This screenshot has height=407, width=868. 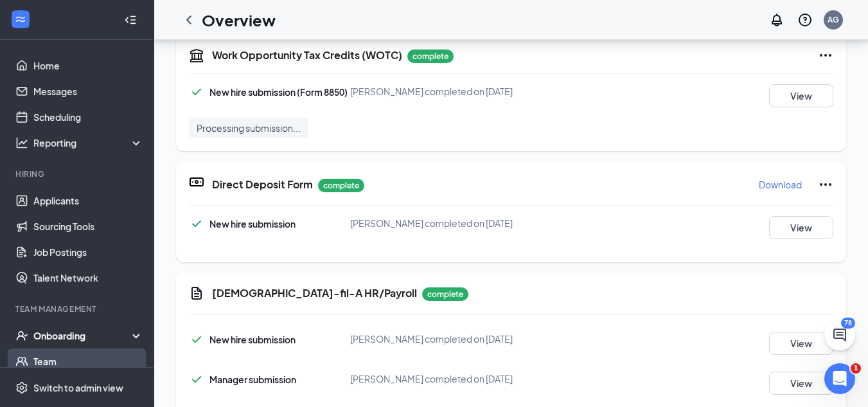 I want to click on div: 78, so click(x=849, y=323).